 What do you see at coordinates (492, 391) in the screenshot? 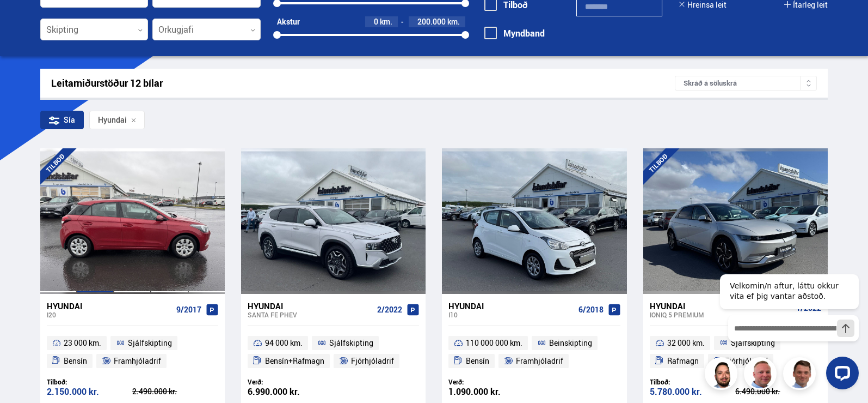
I see `div: 1.090.000 kr.` at bounding box center [492, 391].